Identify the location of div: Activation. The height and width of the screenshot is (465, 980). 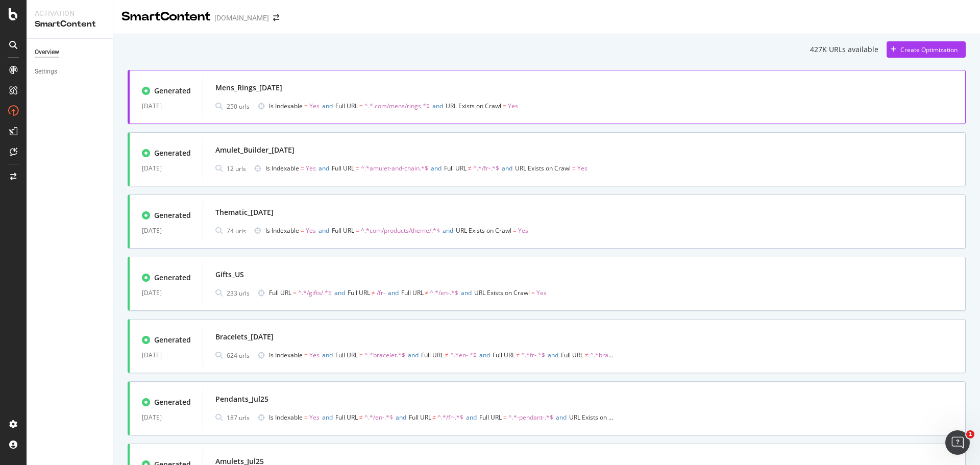
(69, 13).